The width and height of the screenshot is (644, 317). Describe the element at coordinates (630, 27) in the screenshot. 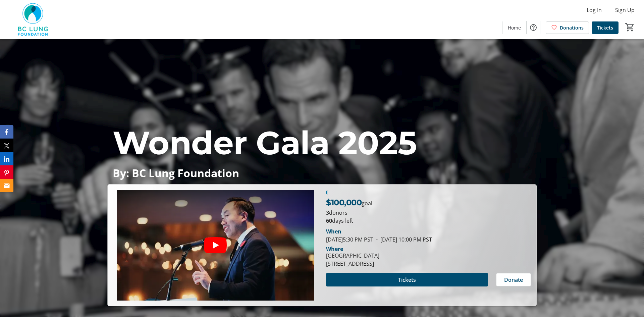

I see `button: Cart` at that location.